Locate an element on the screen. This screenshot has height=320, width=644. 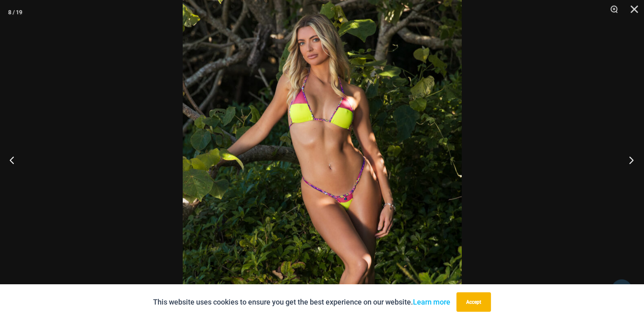
button: Accept is located at coordinates (473, 302).